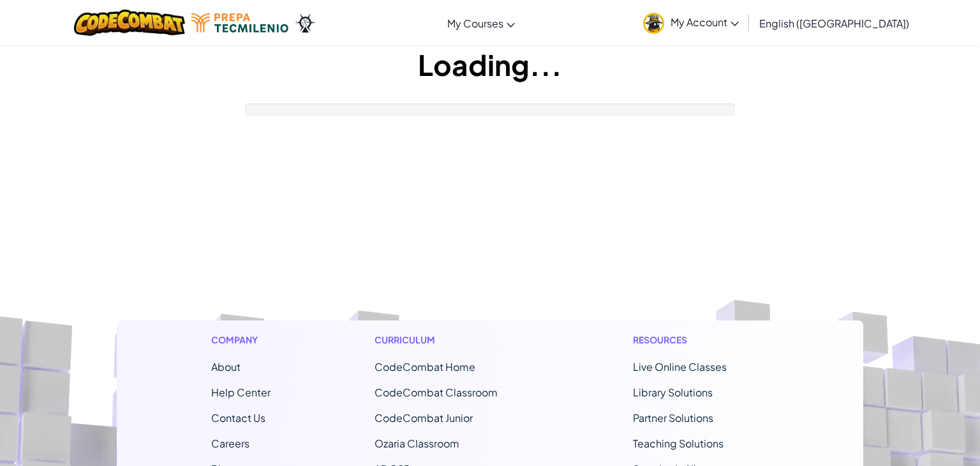 The height and width of the screenshot is (466, 980). What do you see at coordinates (129, 22) in the screenshot?
I see `a: CodeCombat logo` at bounding box center [129, 22].